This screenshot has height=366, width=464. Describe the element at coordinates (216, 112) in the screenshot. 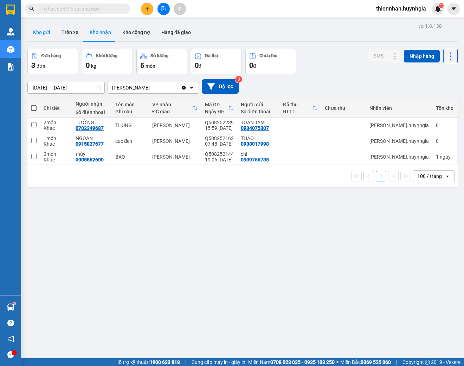

I see `div: Ngày ĐH` at that location.